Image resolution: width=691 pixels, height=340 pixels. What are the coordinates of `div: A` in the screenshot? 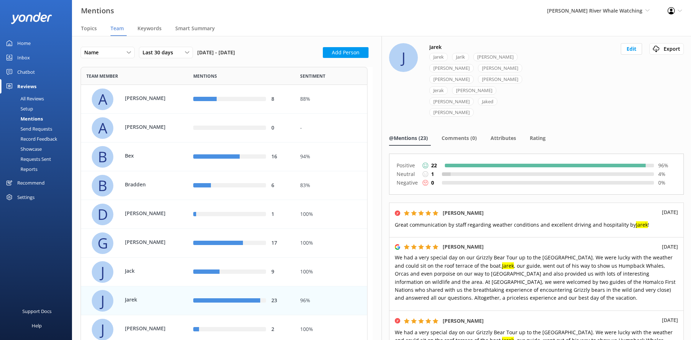 It's located at (103, 99).